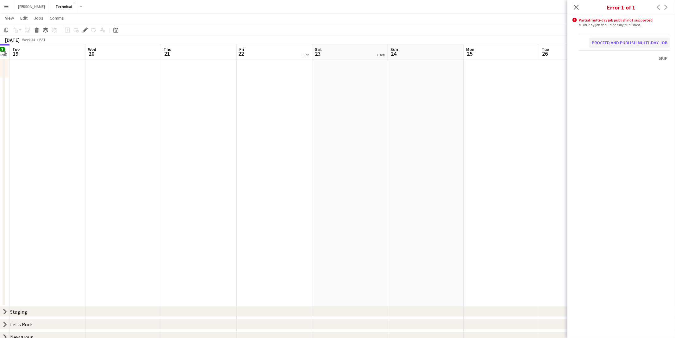  I want to click on span: Jobs, so click(39, 18).